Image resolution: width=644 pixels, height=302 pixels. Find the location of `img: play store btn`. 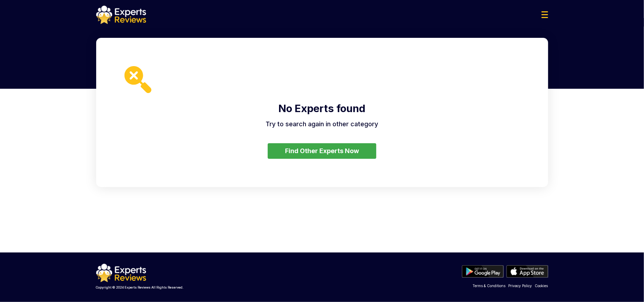

img: play store btn is located at coordinates (483, 271).